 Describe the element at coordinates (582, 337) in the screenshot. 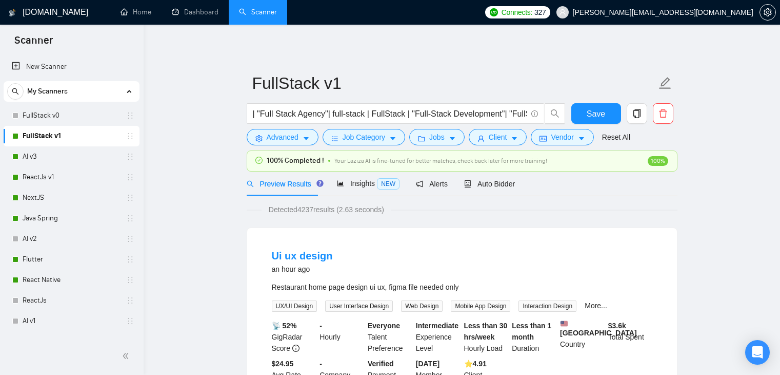

I see `div: Country` at that location.